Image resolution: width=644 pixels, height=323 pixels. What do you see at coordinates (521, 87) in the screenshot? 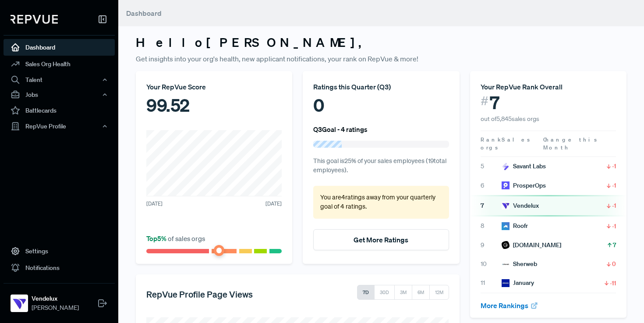
I see `span: Your RepVue Rank Overall` at bounding box center [521, 87].